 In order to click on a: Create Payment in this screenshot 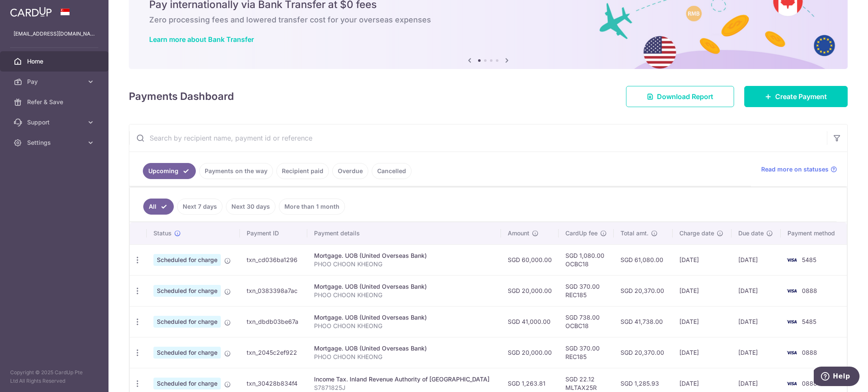, I will do `click(796, 97)`.